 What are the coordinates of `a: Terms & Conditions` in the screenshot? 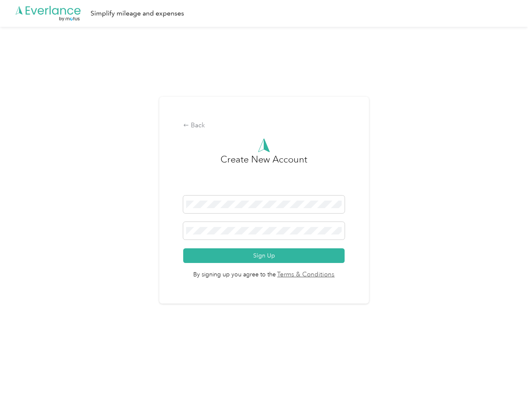 It's located at (305, 275).